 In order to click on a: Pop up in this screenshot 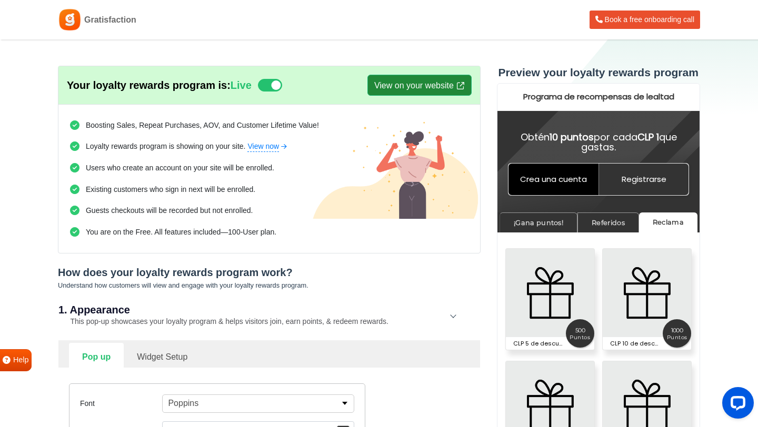, I will do `click(96, 356)`.